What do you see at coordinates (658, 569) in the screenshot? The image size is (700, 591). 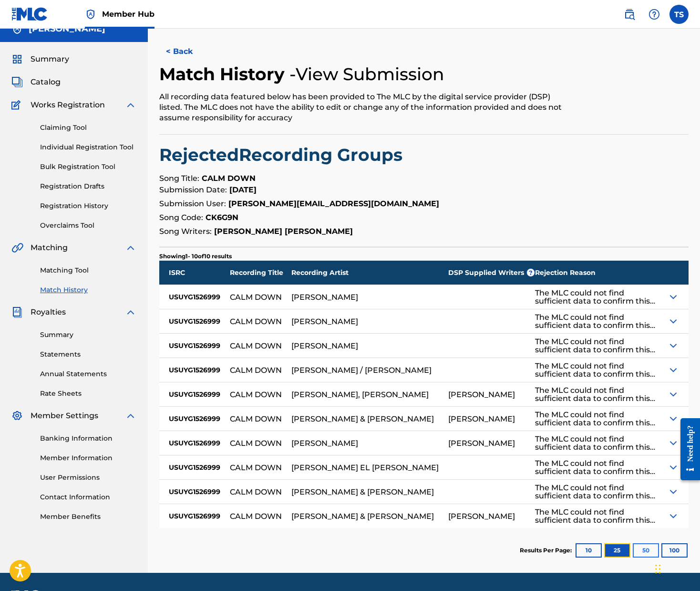 I see `div: Drag` at bounding box center [658, 569].